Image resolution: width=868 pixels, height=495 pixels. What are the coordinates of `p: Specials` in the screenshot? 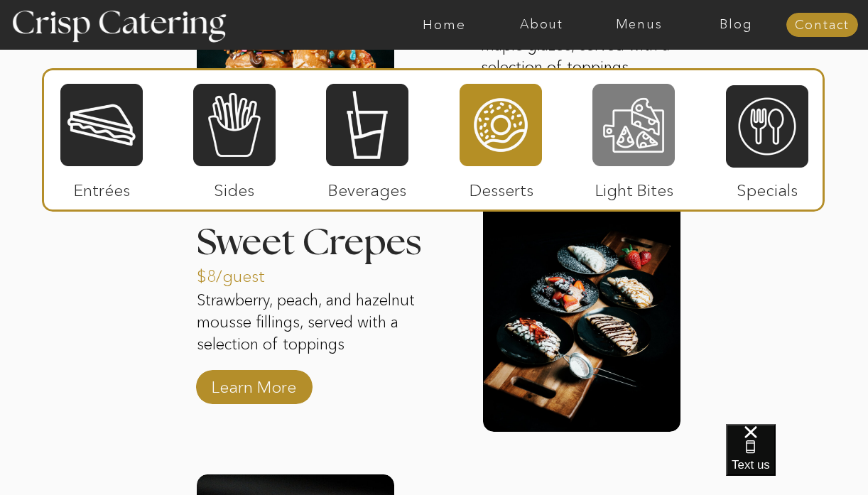 It's located at (766, 187).